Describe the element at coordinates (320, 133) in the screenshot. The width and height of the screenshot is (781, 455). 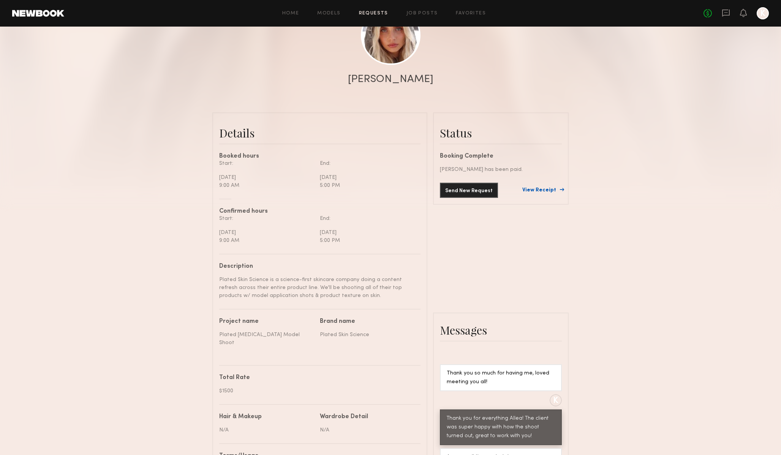
I see `div: Details` at that location.